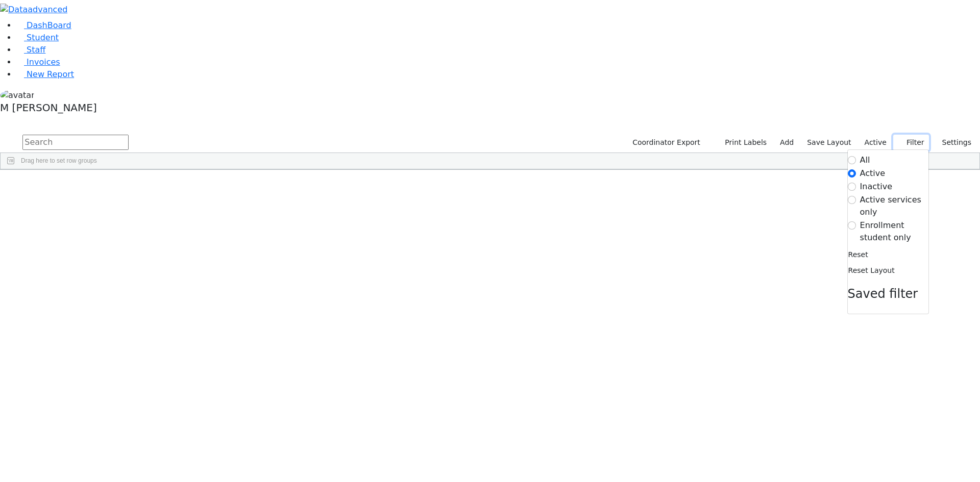 Image resolution: width=980 pixels, height=482 pixels. I want to click on input: Inactive, so click(852, 187).